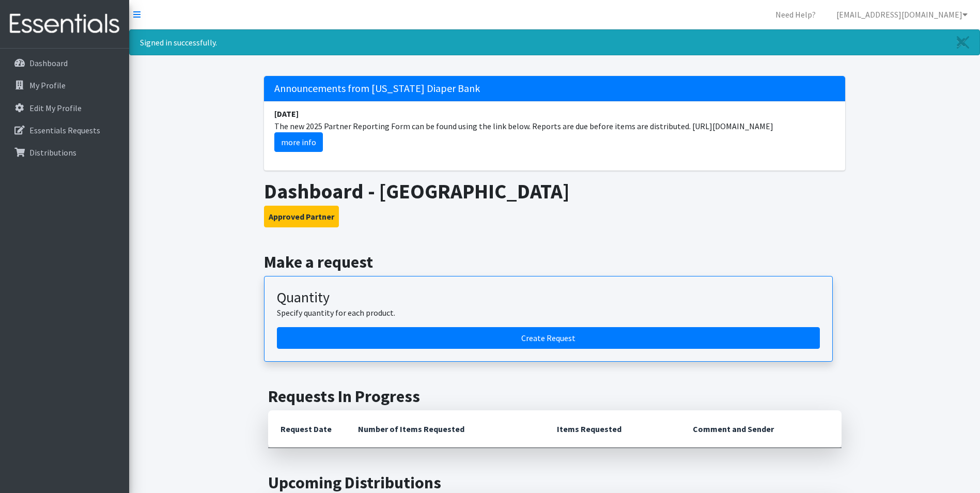  What do you see at coordinates (65, 152) in the screenshot?
I see `a: Distributions` at bounding box center [65, 152].